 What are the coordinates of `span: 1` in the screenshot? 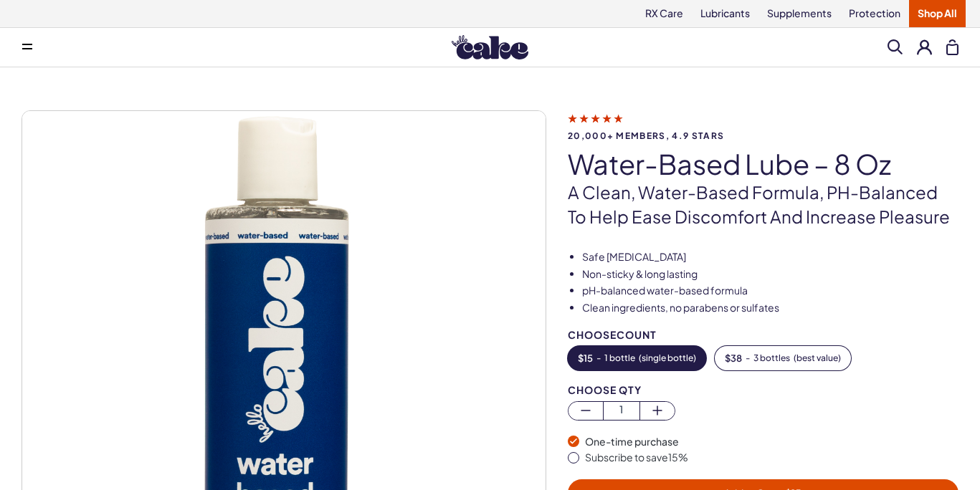 It's located at (621, 410).